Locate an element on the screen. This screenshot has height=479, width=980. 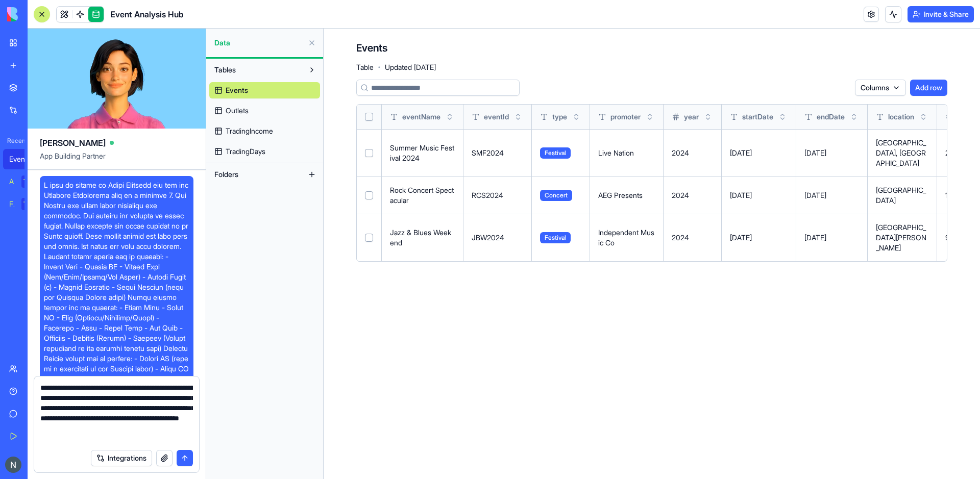
button: Tables is located at coordinates (256, 70).